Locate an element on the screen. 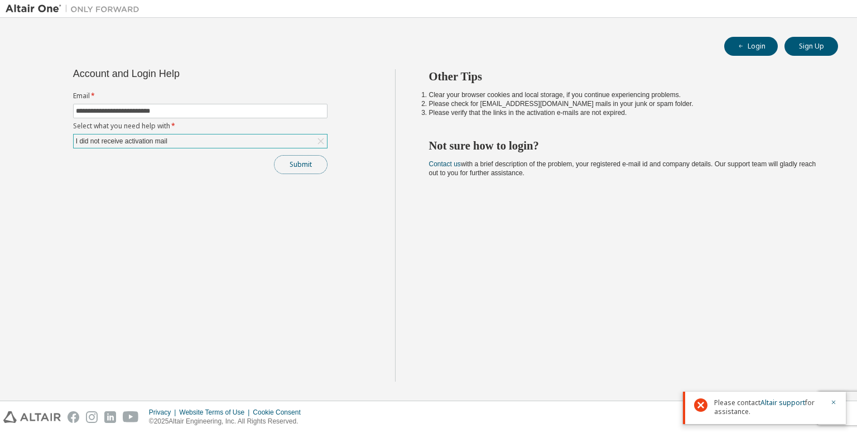 Image resolution: width=857 pixels, height=433 pixels. div: Privacy is located at coordinates (164, 412).